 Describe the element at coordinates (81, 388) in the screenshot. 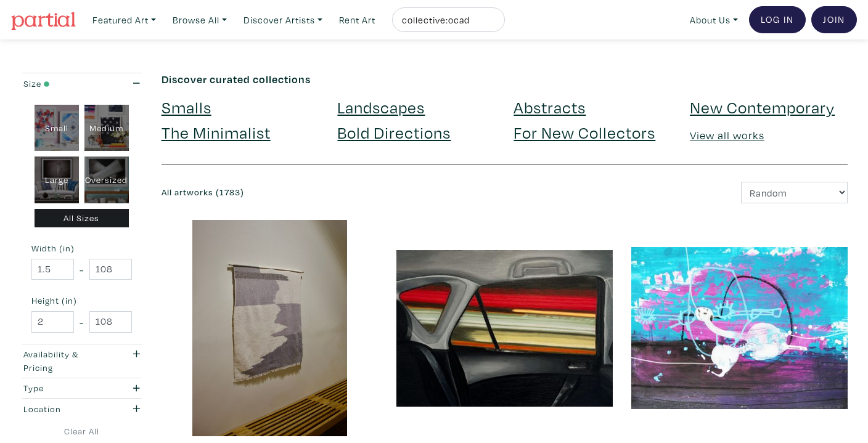

I see `button: Type` at that location.